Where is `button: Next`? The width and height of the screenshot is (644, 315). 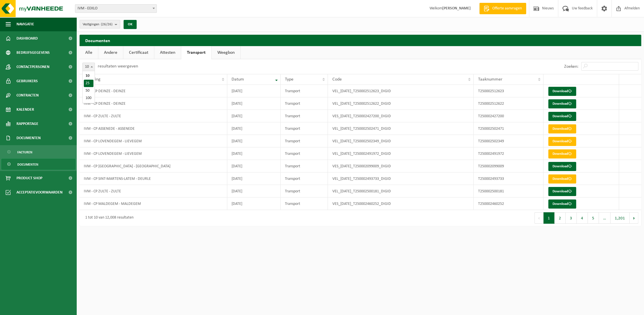
button: Next is located at coordinates (633, 218).